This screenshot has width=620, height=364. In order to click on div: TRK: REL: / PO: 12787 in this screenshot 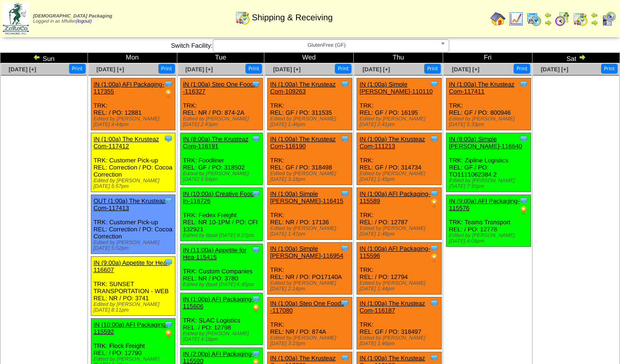, I will do `click(399, 214)`.